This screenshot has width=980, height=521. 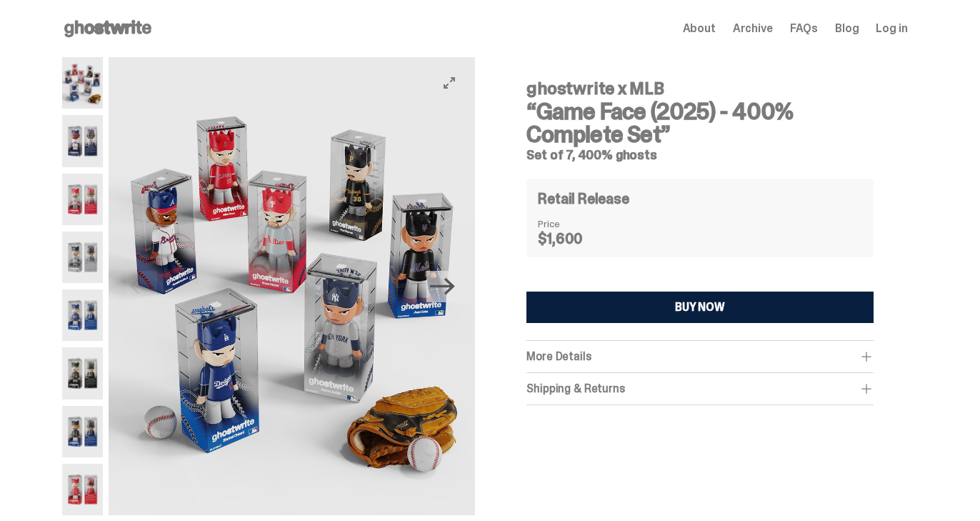 I want to click on a: About, so click(x=699, y=28).